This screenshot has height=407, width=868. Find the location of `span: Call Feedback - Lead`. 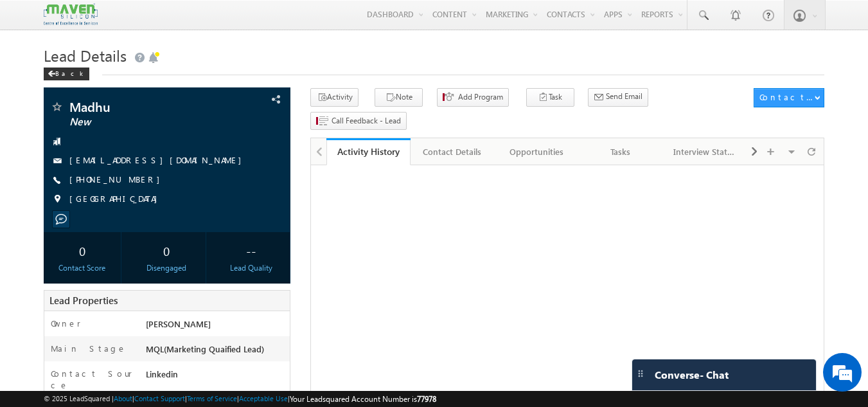

span: Call Feedback - Lead is located at coordinates (366, 121).